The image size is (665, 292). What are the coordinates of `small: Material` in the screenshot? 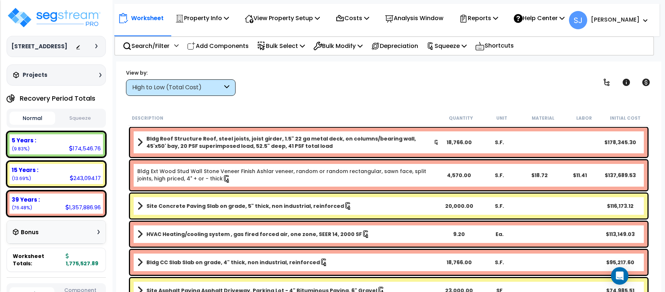 It's located at (543, 118).